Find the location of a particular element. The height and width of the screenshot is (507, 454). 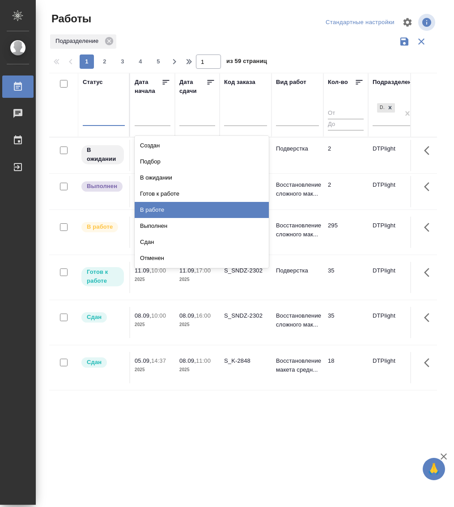

div: Создан is located at coordinates (202, 146).